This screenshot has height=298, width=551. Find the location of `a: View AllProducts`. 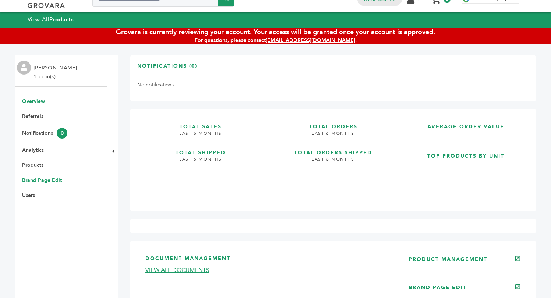

a: View AllProducts is located at coordinates (51, 19).